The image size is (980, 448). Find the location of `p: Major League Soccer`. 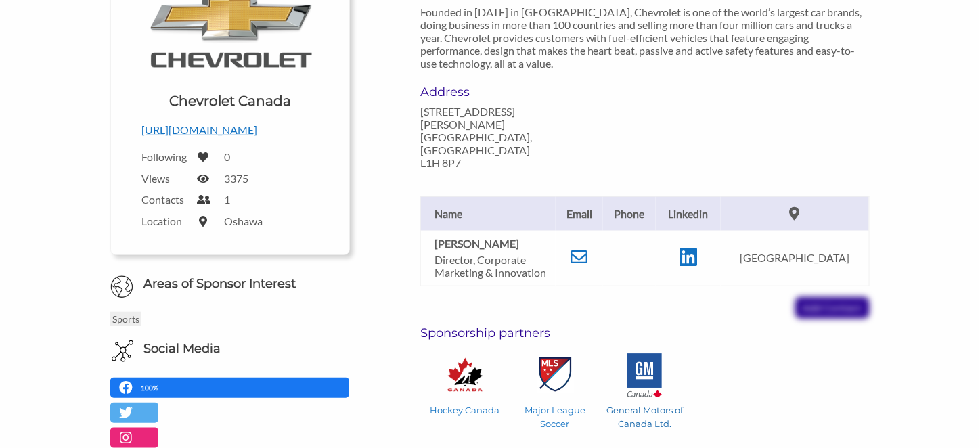

p: Major League Soccer is located at coordinates (555, 417).